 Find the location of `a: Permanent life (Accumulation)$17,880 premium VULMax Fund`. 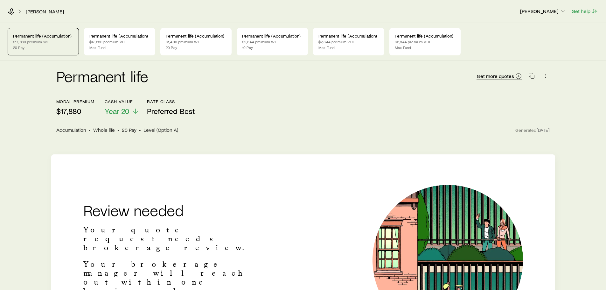

a: Permanent life (Accumulation)$17,880 premium VULMax Fund is located at coordinates (120, 42).